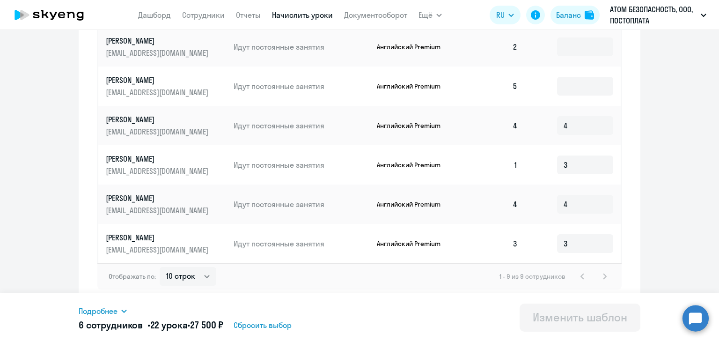 This screenshot has width=719, height=342. I want to click on span: Подробнее, so click(98, 311).